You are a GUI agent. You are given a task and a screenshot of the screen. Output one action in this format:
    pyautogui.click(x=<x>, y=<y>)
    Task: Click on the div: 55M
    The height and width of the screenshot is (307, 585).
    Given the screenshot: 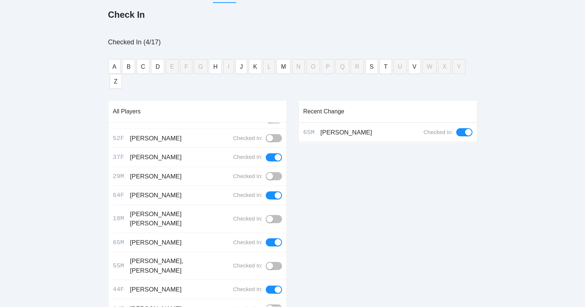 What is the action you would take?
    pyautogui.click(x=118, y=266)
    